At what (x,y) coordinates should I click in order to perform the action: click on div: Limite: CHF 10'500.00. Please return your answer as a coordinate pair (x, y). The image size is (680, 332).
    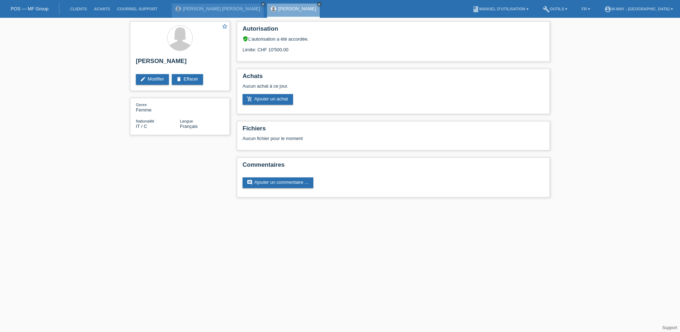
    Looking at the image, I should click on (394, 47).